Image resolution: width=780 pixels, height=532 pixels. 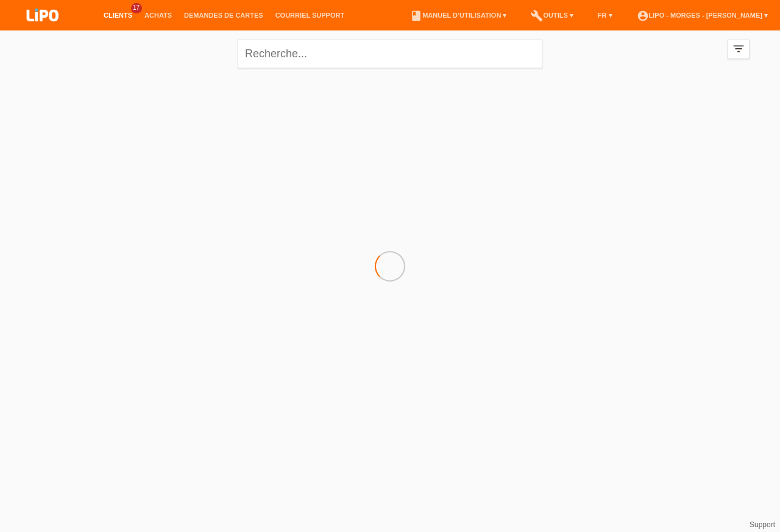 What do you see at coordinates (118, 15) in the screenshot?
I see `a: Clients` at bounding box center [118, 15].